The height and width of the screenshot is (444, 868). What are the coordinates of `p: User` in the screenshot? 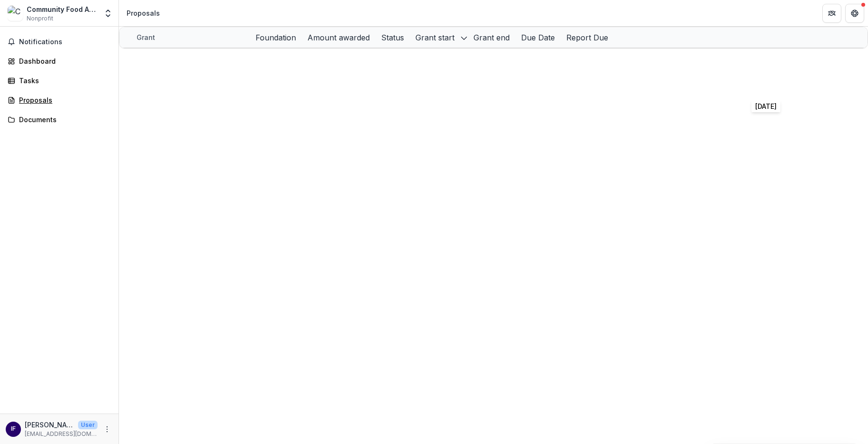 It's located at (88, 425).